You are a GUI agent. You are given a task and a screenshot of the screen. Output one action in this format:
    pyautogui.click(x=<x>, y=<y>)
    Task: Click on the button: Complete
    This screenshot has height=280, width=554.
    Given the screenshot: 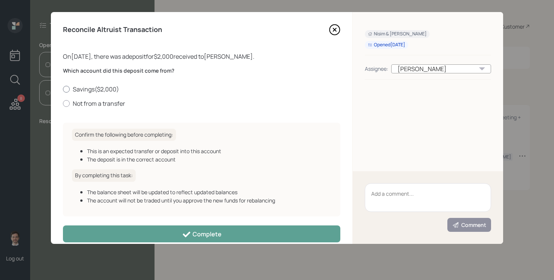 What is the action you would take?
    pyautogui.click(x=202, y=234)
    